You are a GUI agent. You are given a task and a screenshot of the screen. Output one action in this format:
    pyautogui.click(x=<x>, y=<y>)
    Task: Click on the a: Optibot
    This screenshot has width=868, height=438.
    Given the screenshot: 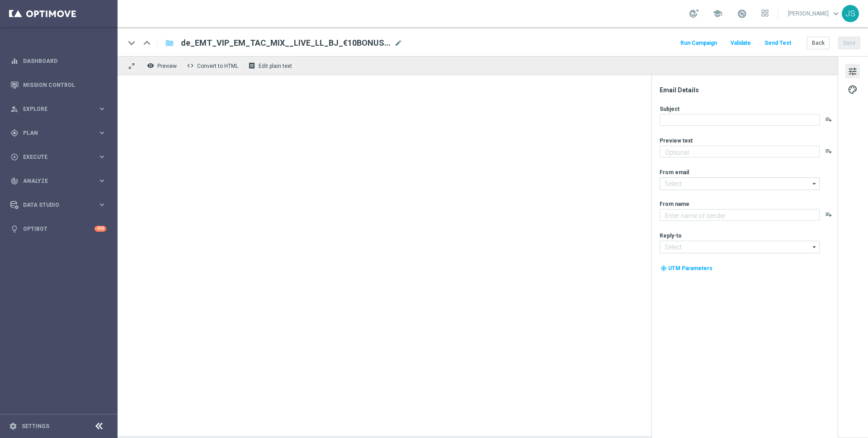 What is the action you would take?
    pyautogui.click(x=59, y=228)
    